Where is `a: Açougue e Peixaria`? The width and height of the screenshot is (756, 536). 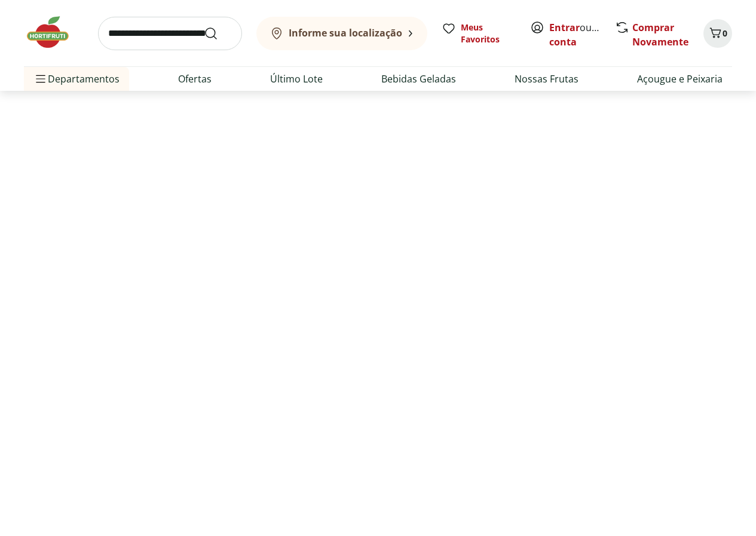
a: Açougue e Peixaria is located at coordinates (680, 79).